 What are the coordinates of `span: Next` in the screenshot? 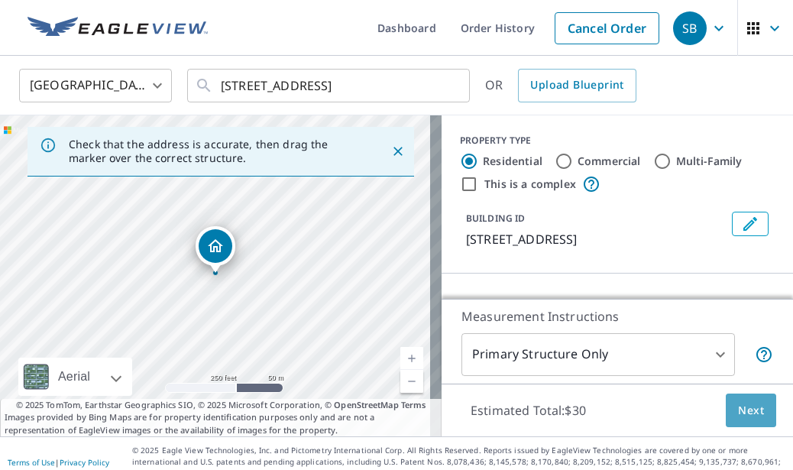 It's located at (751, 410).